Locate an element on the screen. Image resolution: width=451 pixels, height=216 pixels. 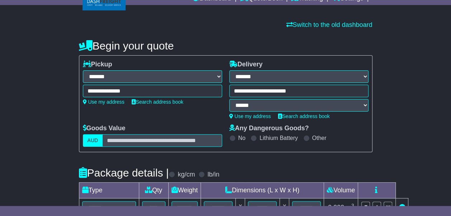
label: No is located at coordinates (242, 138).